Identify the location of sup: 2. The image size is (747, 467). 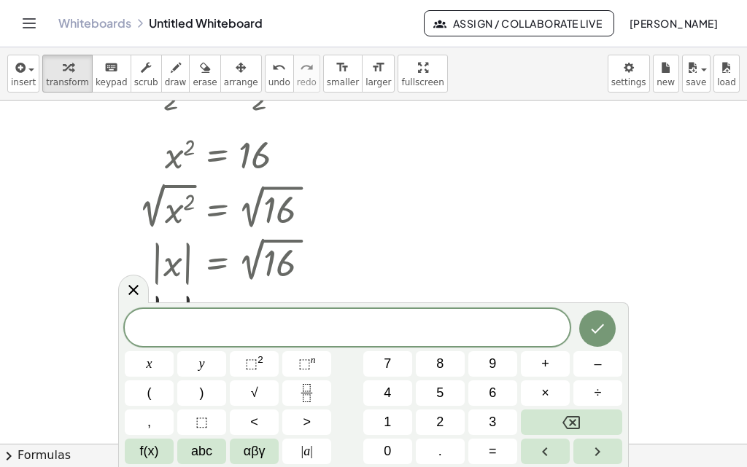
(260, 359).